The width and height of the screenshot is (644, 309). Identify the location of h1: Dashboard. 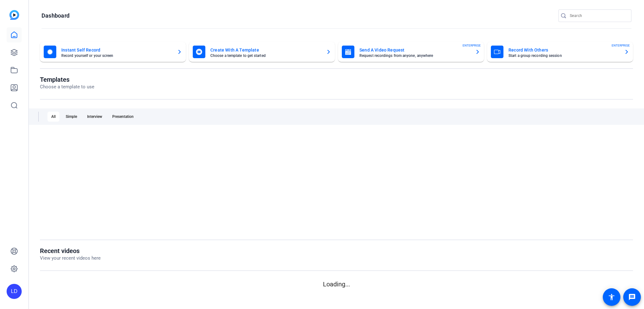
(55, 16).